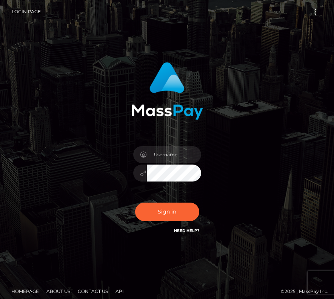  I want to click on button: Toggle navigation, so click(315, 12).